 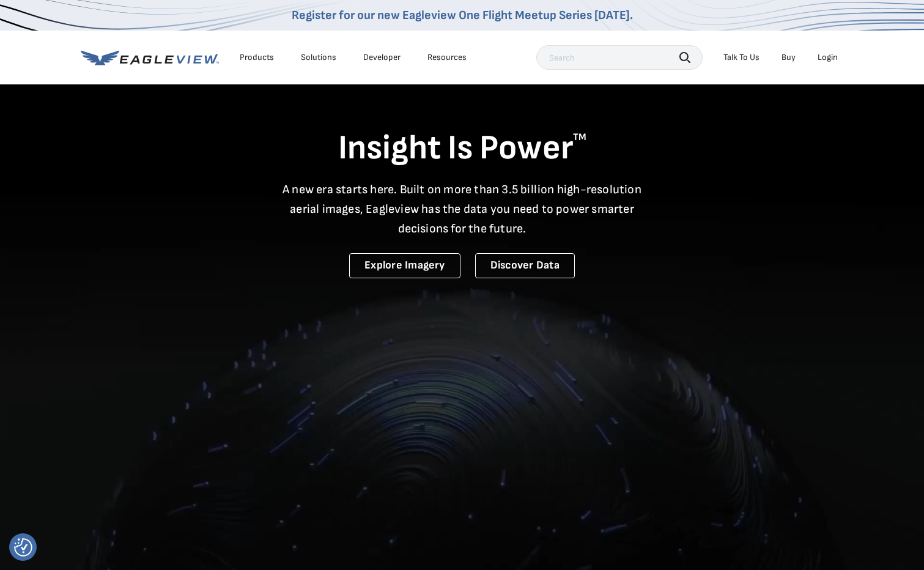 I want to click on div: Products, so click(x=257, y=57).